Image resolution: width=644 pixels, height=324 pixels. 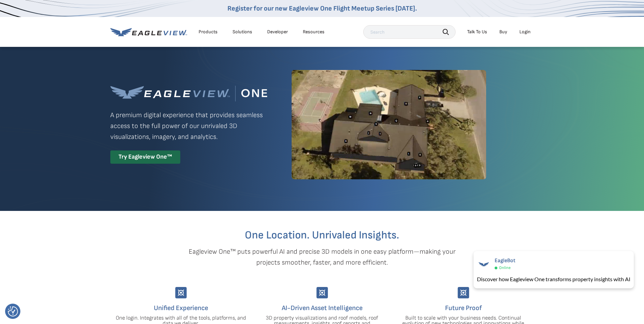 I want to click on p: A premium digital experience that provides seamless access to the full power of our unrivaled 3D ..., so click(x=189, y=126).